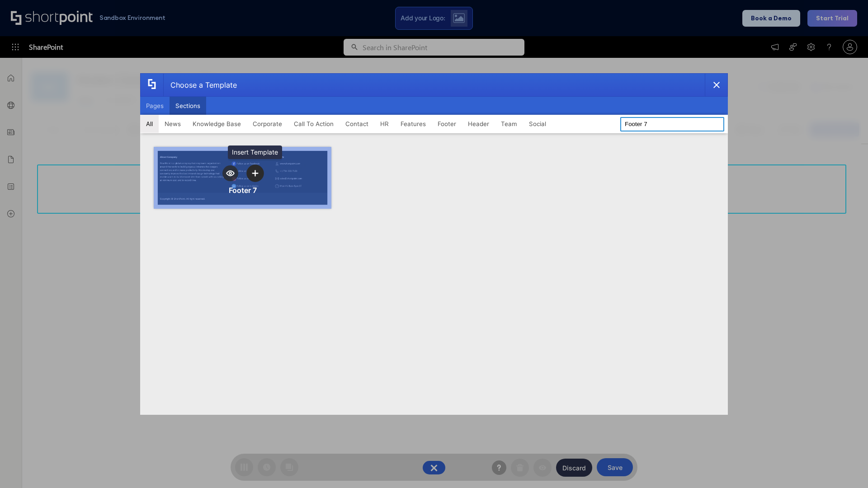 The width and height of the screenshot is (868, 488). Describe the element at coordinates (509, 124) in the screenshot. I see `button: Team` at that location.